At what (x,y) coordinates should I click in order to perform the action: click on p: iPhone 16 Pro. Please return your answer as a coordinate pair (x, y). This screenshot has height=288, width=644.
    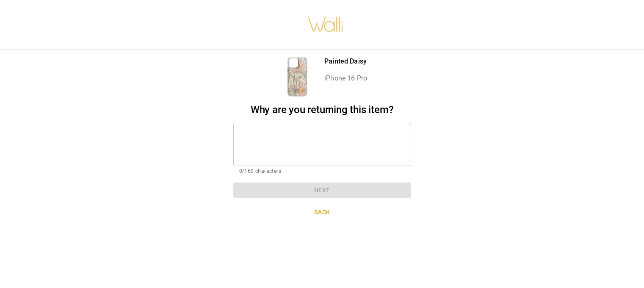
    Looking at the image, I should click on (345, 79).